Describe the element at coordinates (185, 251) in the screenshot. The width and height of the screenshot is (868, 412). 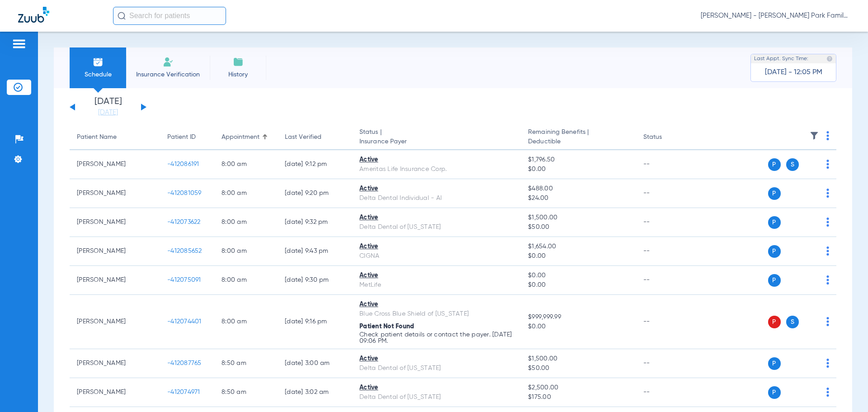
I see `span: -412085652` at that location.